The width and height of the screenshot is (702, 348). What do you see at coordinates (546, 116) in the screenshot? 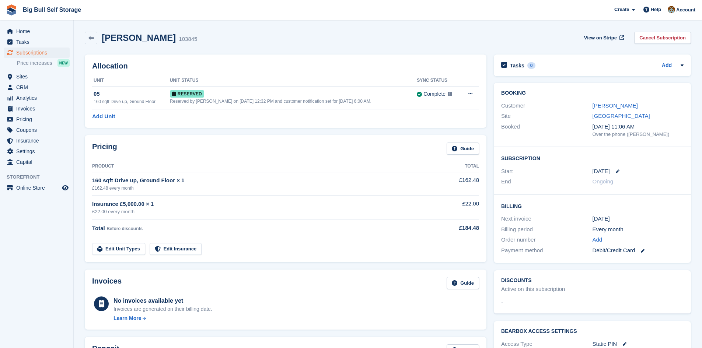
I see `div: Site` at bounding box center [546, 116].